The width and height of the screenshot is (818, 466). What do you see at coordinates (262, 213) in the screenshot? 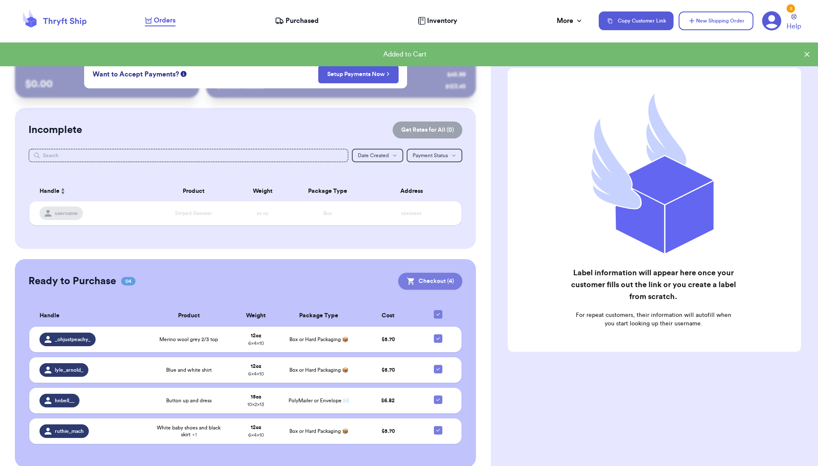
I see `span: xx oz` at bounding box center [262, 213].